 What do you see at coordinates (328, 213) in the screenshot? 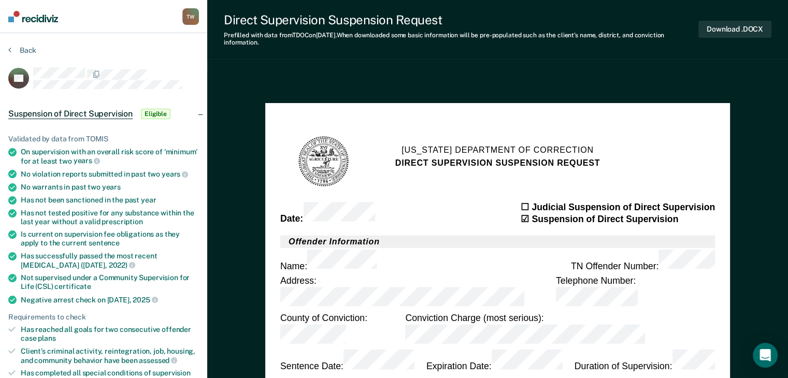
I see `div: Date :` at bounding box center [328, 213].